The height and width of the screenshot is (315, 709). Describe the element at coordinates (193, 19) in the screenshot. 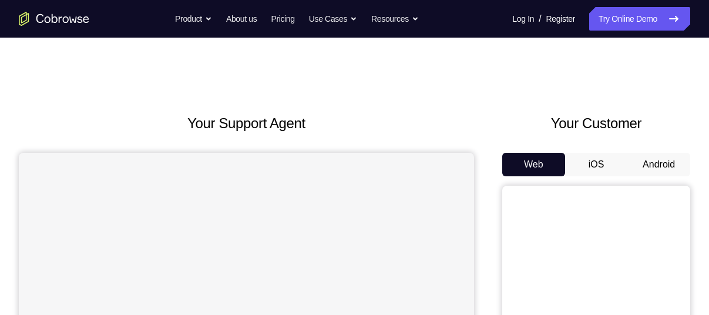

I see `button: Product` at that location.